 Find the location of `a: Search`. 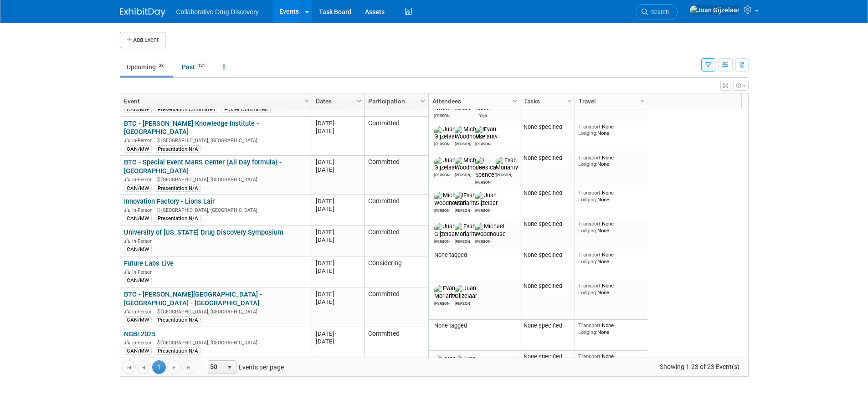

a: Search is located at coordinates (657, 12).